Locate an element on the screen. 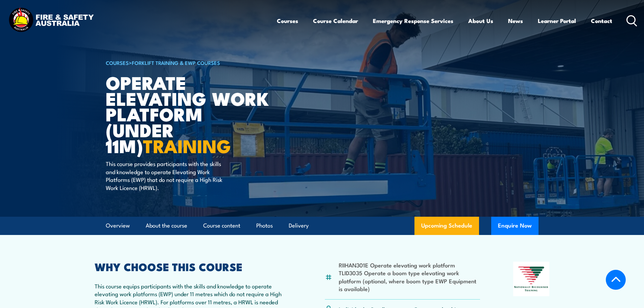 The image size is (644, 308). h2: WHY CHOOSE THIS COURSE is located at coordinates (194, 267).